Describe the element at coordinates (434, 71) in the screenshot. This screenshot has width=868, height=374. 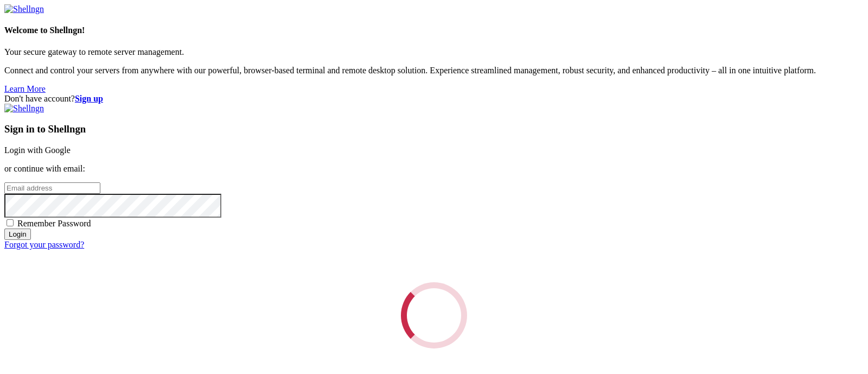
I see `p: Connect and control your servers from anywhere with our powerful, browser-based terminal and remo...` at that location.